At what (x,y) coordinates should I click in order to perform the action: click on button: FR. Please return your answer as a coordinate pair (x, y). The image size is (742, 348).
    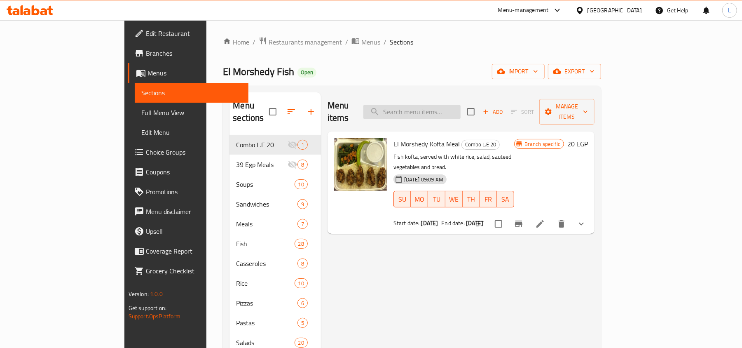
    Looking at the image, I should click on (488, 199).